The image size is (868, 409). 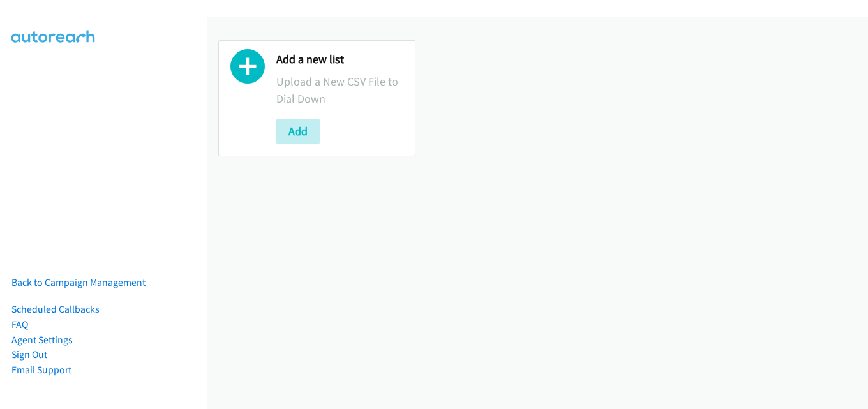 What do you see at coordinates (298, 131) in the screenshot?
I see `button: Add` at bounding box center [298, 131].